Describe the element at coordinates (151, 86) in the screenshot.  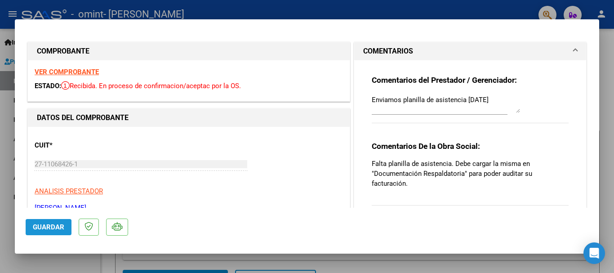
I see `span: Recibida. En proceso de confirmacion/aceptac por la OS.` at that location.